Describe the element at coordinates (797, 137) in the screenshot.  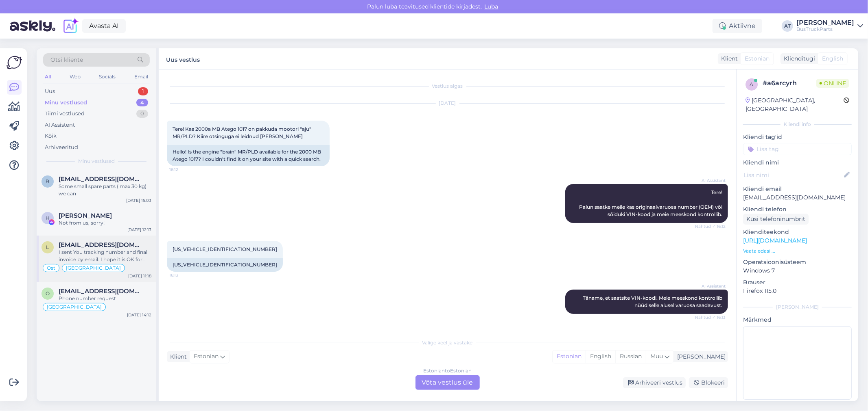
I see `p: Kliendi tag'id` at that location.